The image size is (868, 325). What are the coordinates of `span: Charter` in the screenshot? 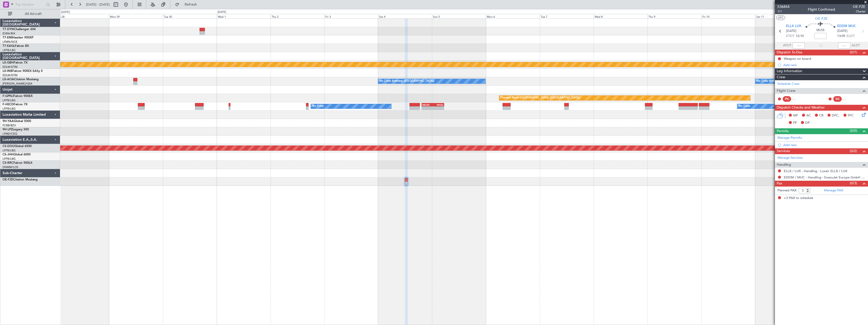 It's located at (859, 12).